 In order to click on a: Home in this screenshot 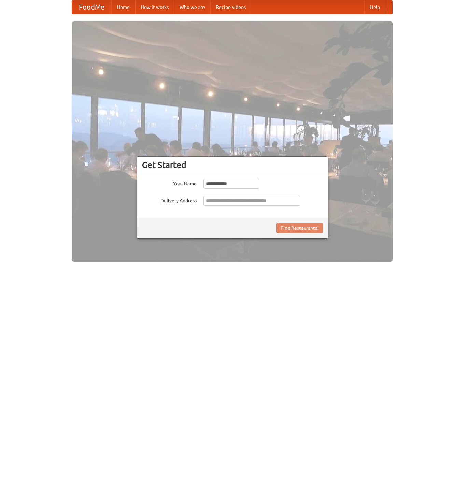, I will do `click(123, 7)`.